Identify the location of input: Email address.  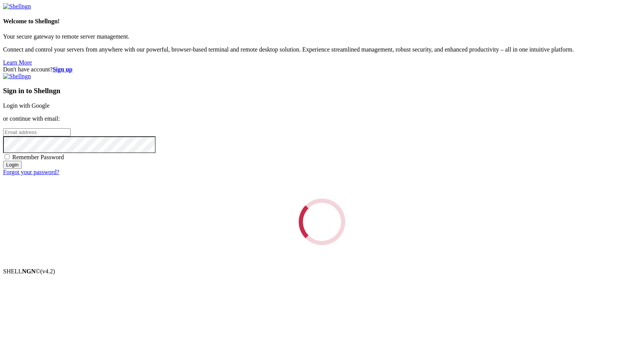
(36, 132).